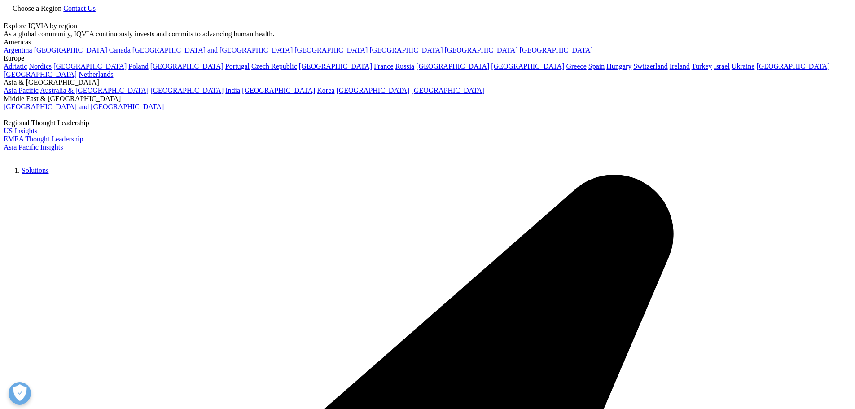  Describe the element at coordinates (35, 170) in the screenshot. I see `a: Solutions` at that location.